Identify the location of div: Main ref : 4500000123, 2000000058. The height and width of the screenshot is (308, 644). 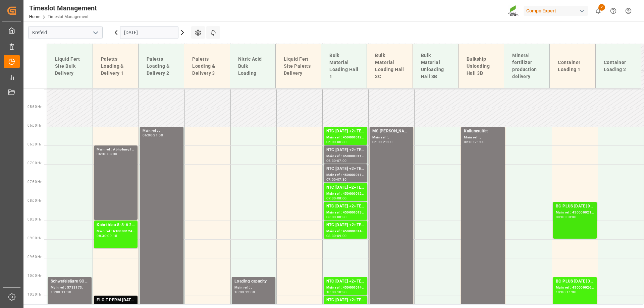
(345, 194).